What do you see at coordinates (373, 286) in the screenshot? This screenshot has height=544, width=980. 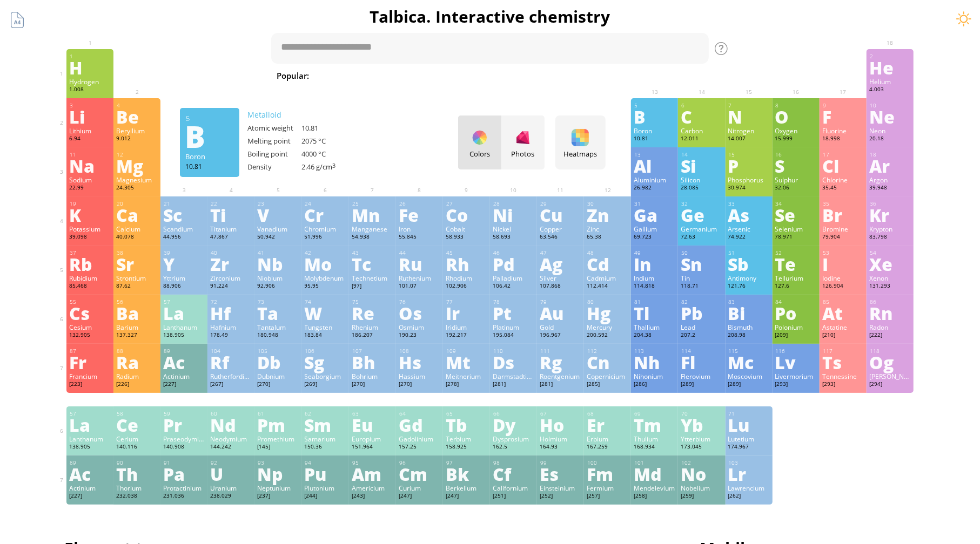 I see `div: [97]` at bounding box center [373, 286].